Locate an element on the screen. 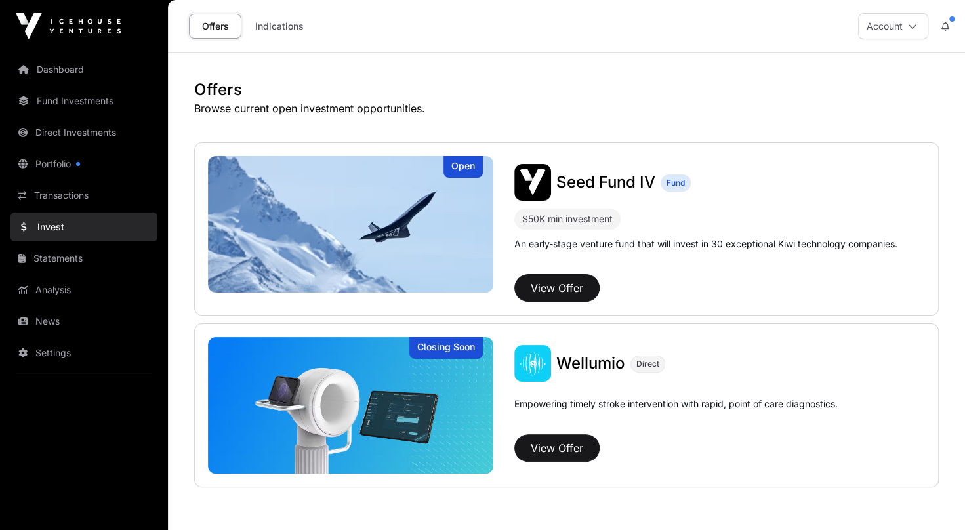 This screenshot has width=965, height=530. p: Browse current open investment opportunities. is located at coordinates (566, 108).